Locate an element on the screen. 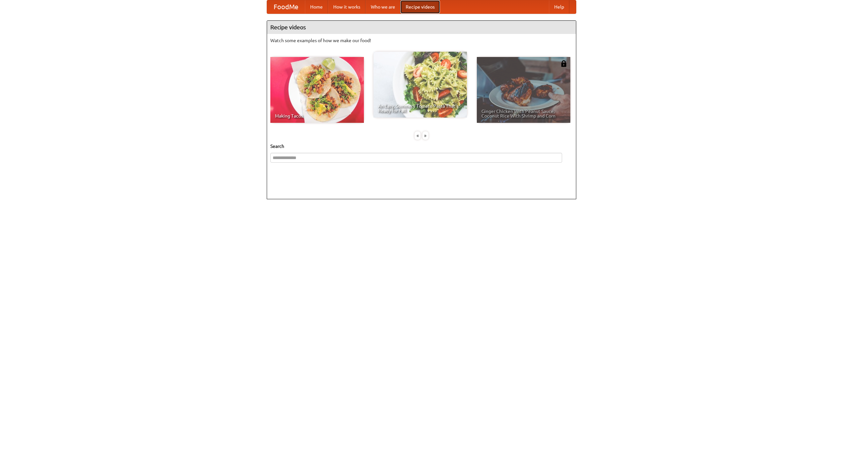  a: Making Tacos is located at coordinates (317, 90).